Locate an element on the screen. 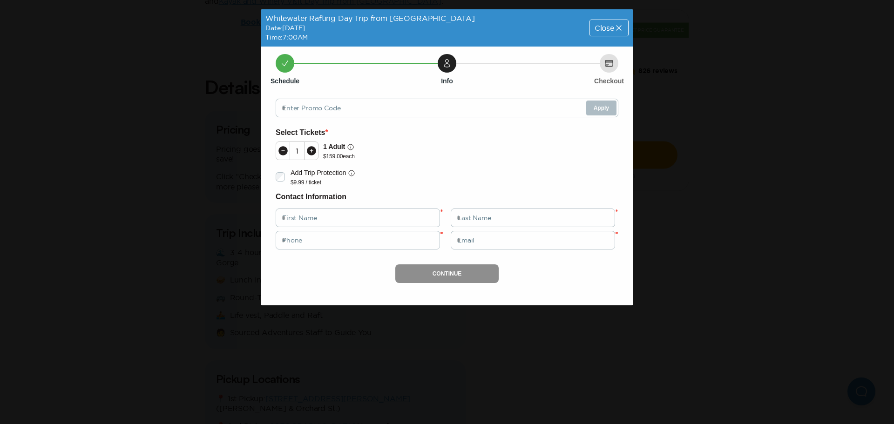 This screenshot has height=424, width=894. h6: Schedule is located at coordinates (285, 81).